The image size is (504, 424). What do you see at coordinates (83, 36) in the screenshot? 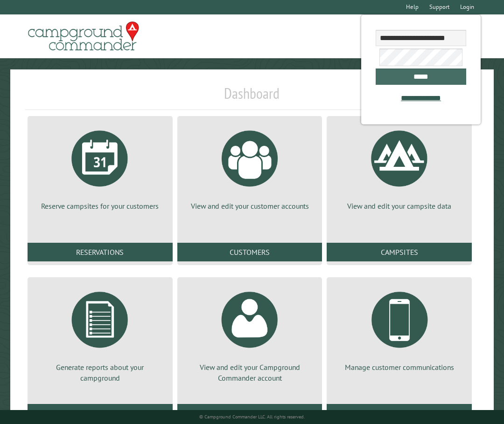
I see `img: Campground Commander` at bounding box center [83, 36].